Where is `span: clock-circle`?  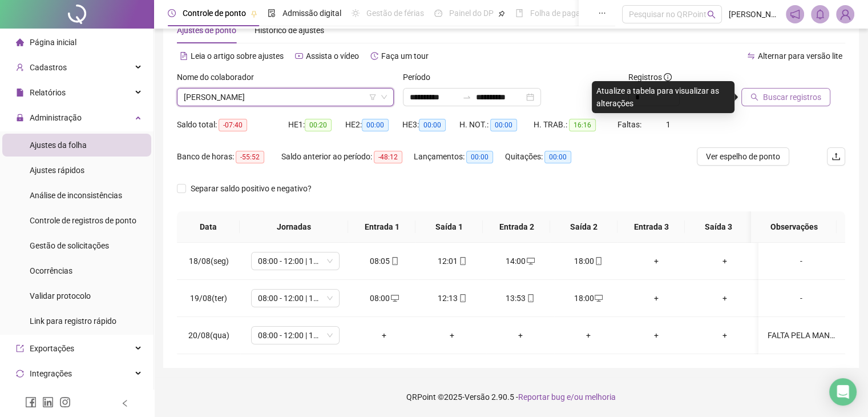 span: clock-circle is located at coordinates (172, 13).